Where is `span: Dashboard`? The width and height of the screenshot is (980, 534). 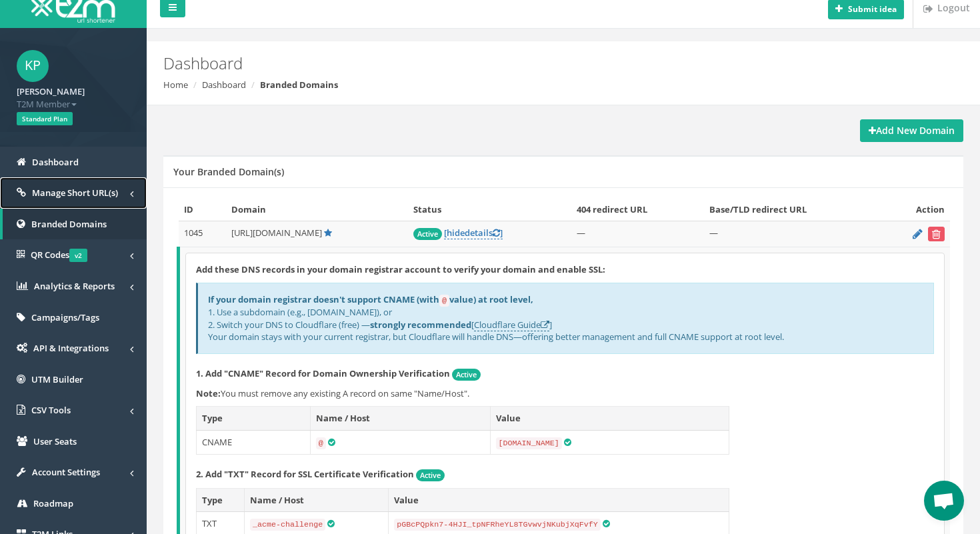
span: Dashboard is located at coordinates (55, 162).